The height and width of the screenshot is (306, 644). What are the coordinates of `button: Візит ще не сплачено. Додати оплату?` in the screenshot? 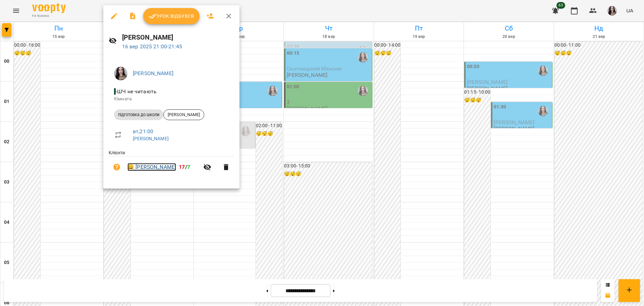 It's located at (116, 167).